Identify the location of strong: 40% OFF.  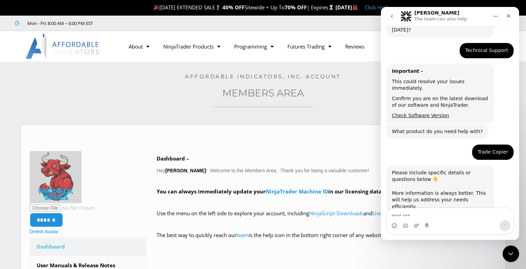
(234, 7).